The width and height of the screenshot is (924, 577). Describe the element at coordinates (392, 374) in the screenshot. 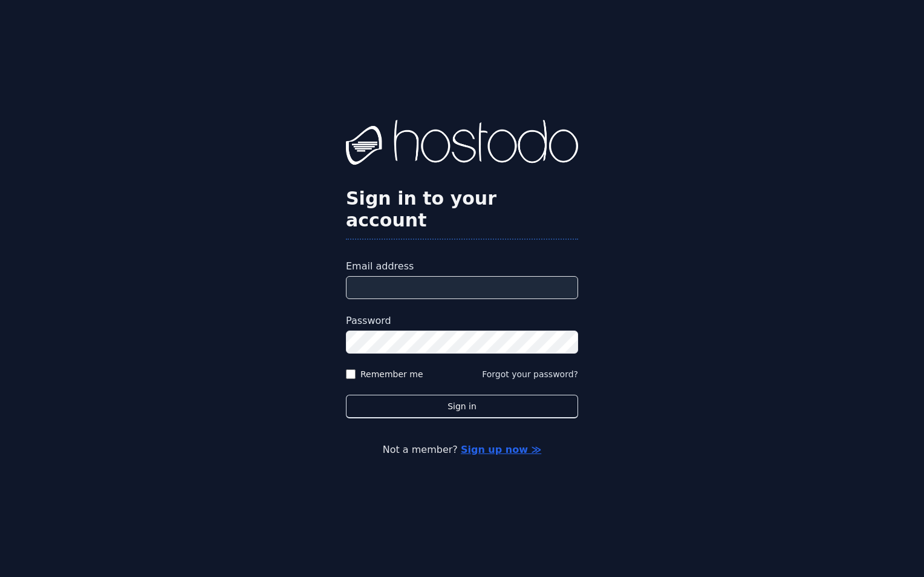

I see `label: Remember me` at that location.